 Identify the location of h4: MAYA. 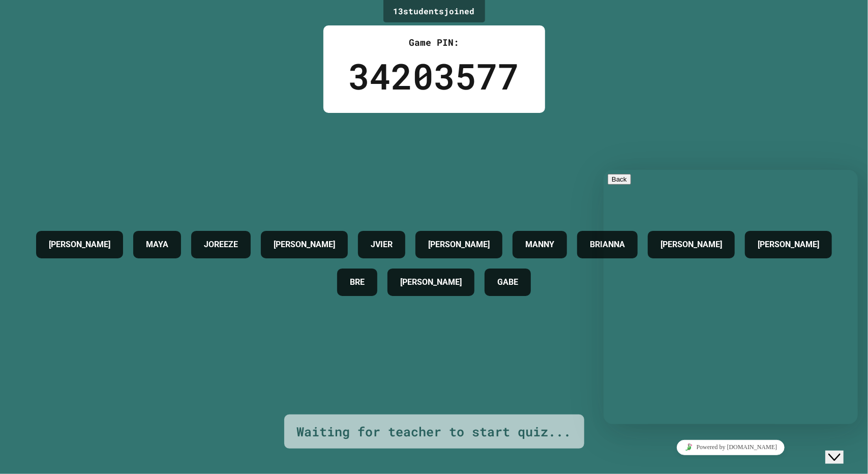
(157, 244).